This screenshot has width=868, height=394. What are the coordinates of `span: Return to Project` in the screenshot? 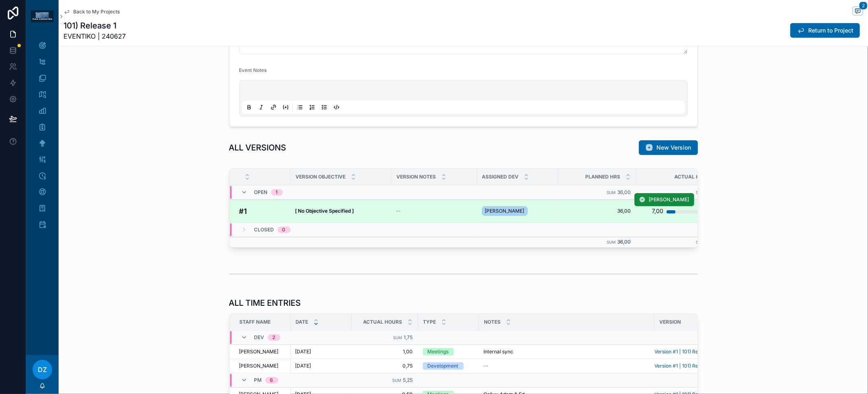 It's located at (830, 30).